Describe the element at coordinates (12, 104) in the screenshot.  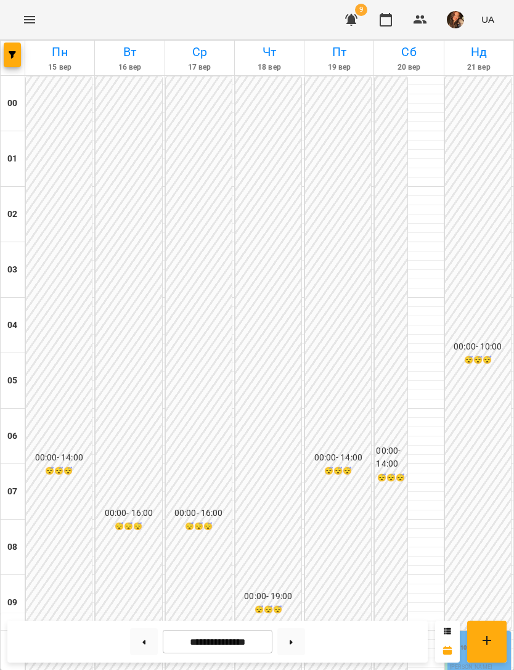
I see `h6: 00` at that location.